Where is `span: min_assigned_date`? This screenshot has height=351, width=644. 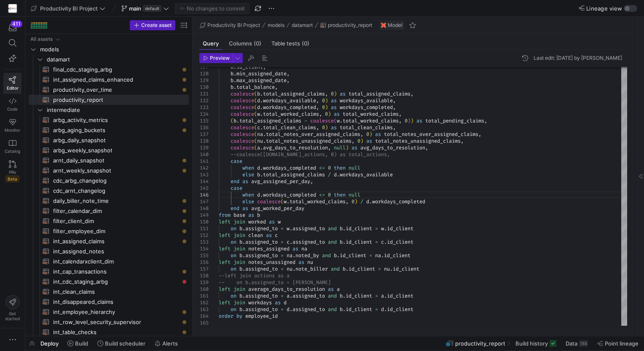 span: min_assigned_date is located at coordinates (261, 74).